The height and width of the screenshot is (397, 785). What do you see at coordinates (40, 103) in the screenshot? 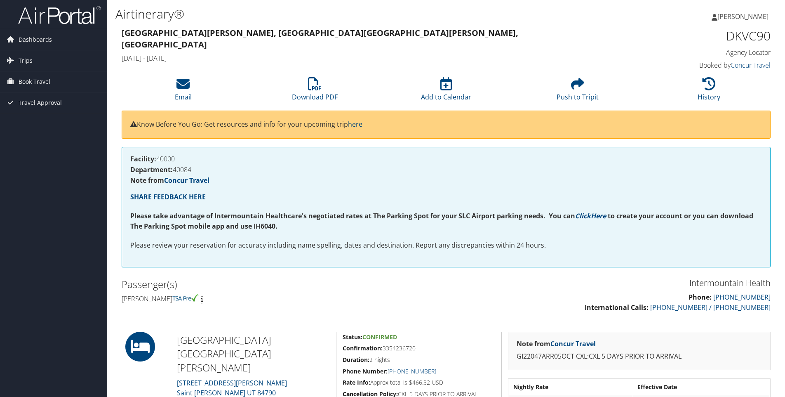
I see `span: Travel Approval` at bounding box center [40, 103].